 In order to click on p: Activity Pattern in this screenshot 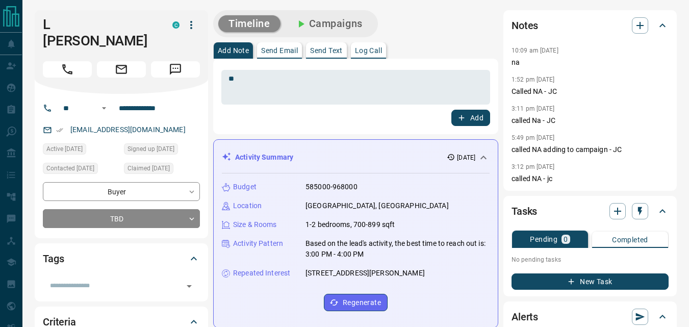, I will do `click(258, 243)`.